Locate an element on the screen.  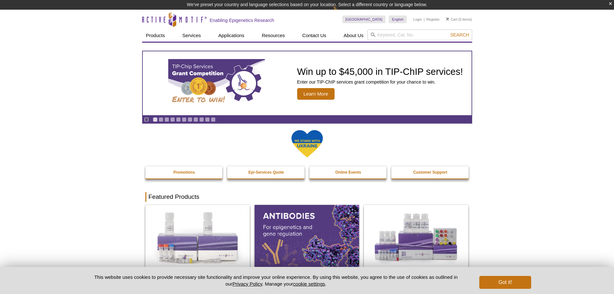
a: Go to slide 9 is located at coordinates (201, 119).